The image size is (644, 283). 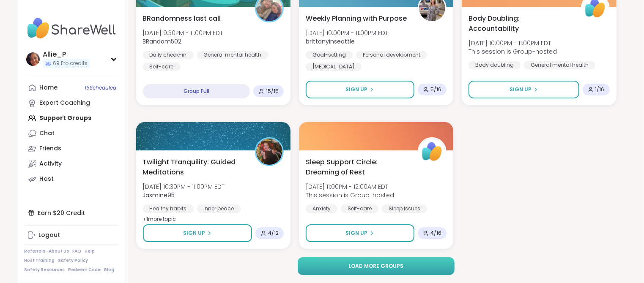 I want to click on button: Load more groups, so click(x=376, y=266).